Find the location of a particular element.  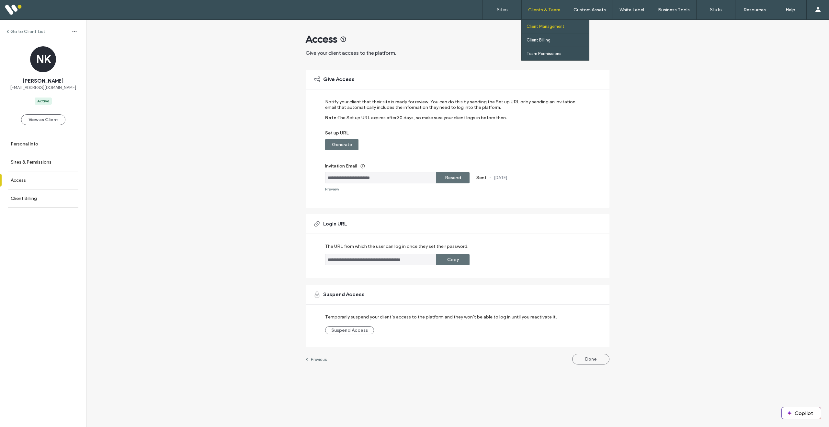

label: Resend is located at coordinates (453, 177).